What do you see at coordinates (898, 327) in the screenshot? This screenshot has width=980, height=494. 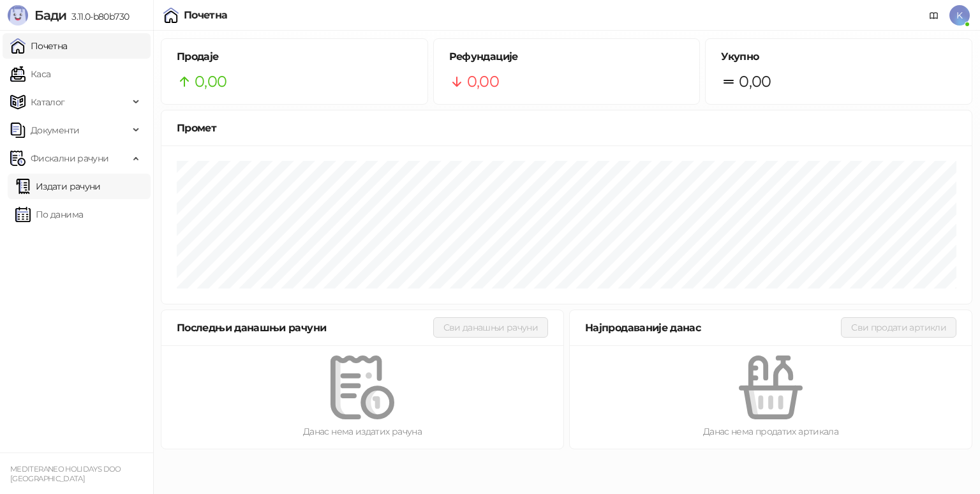 I see `button: Сви продати артикли` at bounding box center [898, 327].